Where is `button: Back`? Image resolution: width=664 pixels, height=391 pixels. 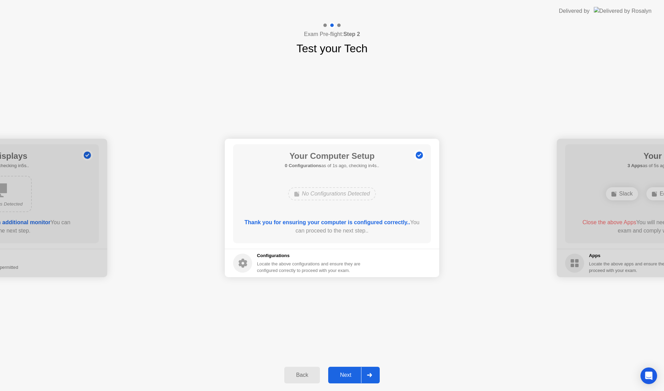
button: Back is located at coordinates (302, 375).